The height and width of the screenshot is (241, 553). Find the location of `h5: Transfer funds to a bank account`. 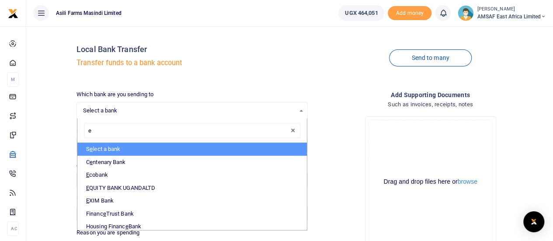

h5: Transfer funds to a bank account is located at coordinates (192, 63).